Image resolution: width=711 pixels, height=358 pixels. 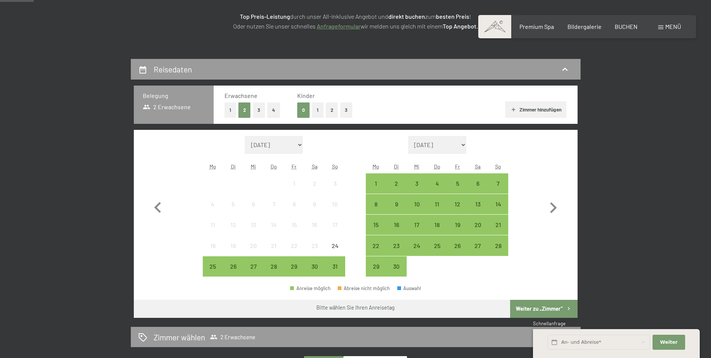 What do you see at coordinates (254, 252) in the screenshot?
I see `div: 20` at bounding box center [254, 252].